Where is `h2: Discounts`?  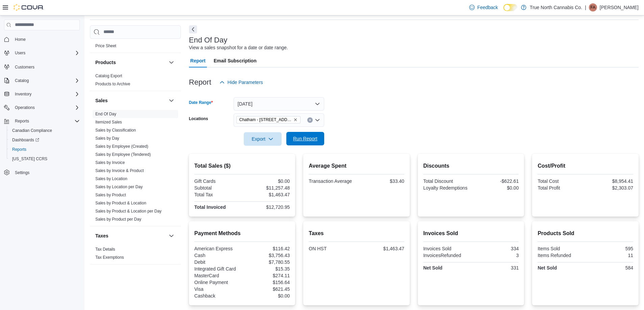
h2: Discounts is located at coordinates (471, 166).